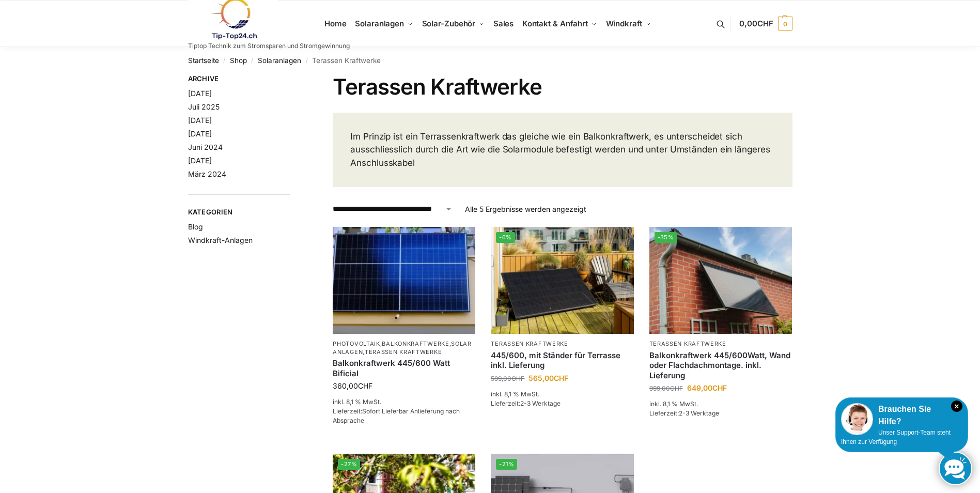 This screenshot has width=980, height=493. What do you see at coordinates (356, 344) in the screenshot?
I see `a: Photovoltaik` at bounding box center [356, 344].